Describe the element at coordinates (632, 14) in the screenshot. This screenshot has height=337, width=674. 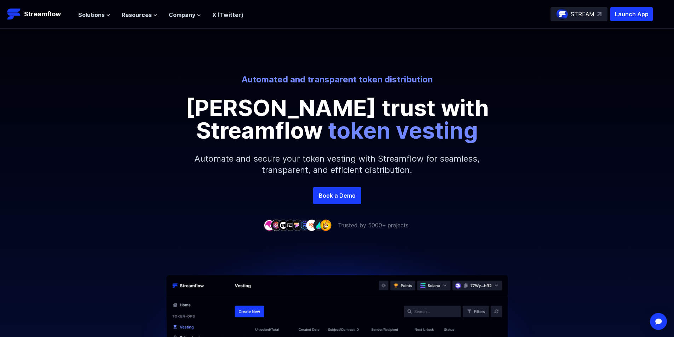
I see `p: Launch App` at that location.